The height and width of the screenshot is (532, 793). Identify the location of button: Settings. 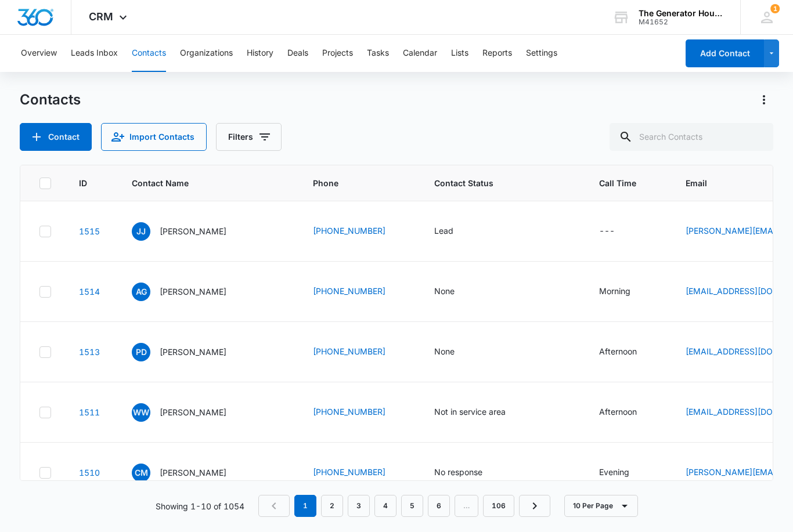
(542, 53).